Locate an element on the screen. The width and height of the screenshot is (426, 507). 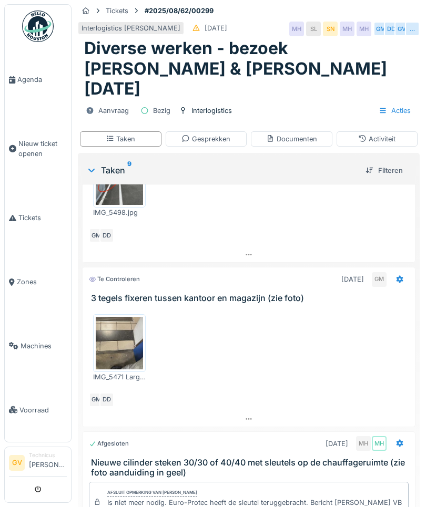
div: Filteren is located at coordinates (384, 170).